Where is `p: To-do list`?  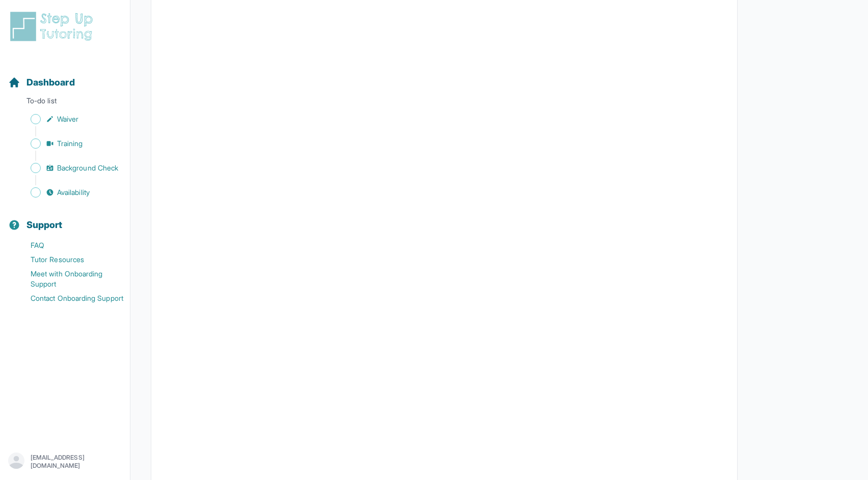 p: To-do list is located at coordinates (65, 103).